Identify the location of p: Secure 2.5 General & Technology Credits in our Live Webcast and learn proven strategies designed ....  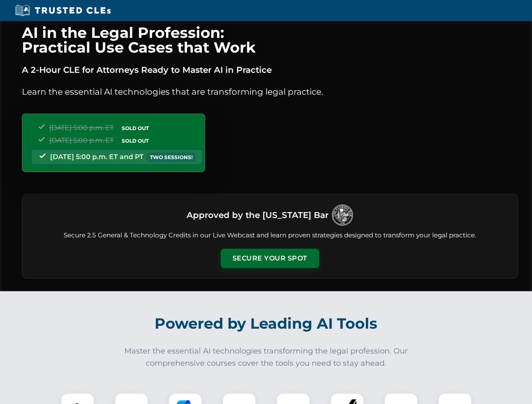
(270, 235).